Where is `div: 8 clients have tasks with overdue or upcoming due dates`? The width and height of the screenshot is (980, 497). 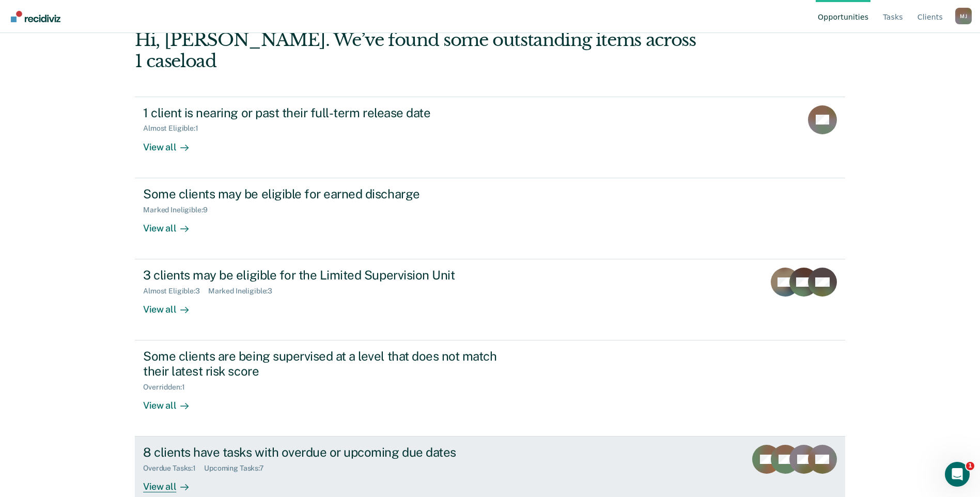 div: 8 clients have tasks with overdue or upcoming due dates is located at coordinates (325, 452).